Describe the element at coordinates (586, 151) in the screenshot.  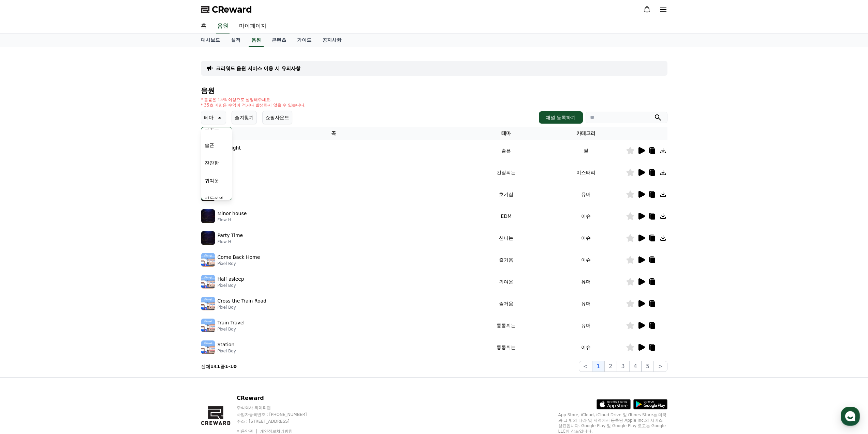
I see `td: 썰` at that location.